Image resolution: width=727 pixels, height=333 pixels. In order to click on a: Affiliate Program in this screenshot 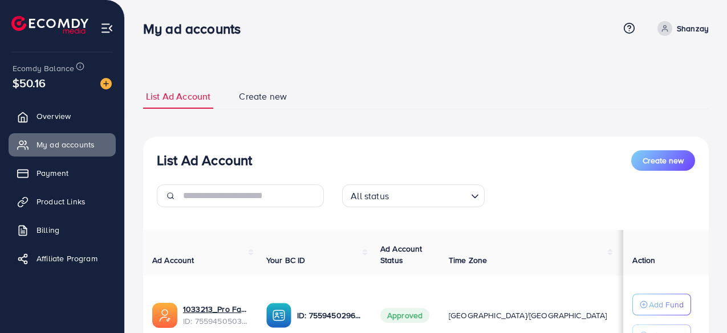, I will do `click(62, 259)`.